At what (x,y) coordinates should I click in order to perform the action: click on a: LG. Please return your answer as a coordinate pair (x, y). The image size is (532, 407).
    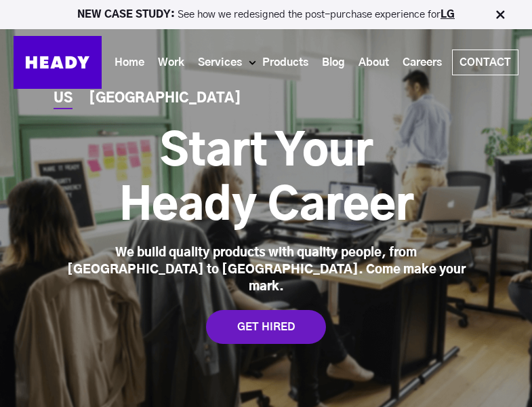
    Looking at the image, I should click on (448, 14).